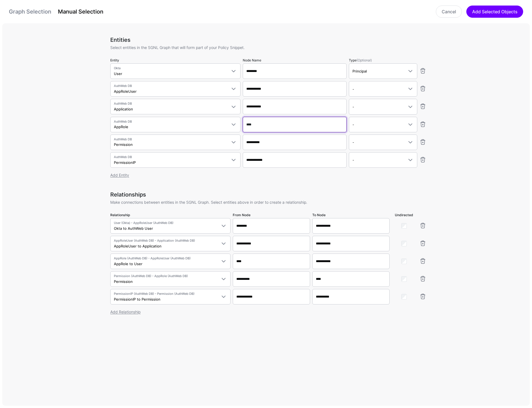  Describe the element at coordinates (252, 60) in the screenshot. I see `label: Node Name` at that location.